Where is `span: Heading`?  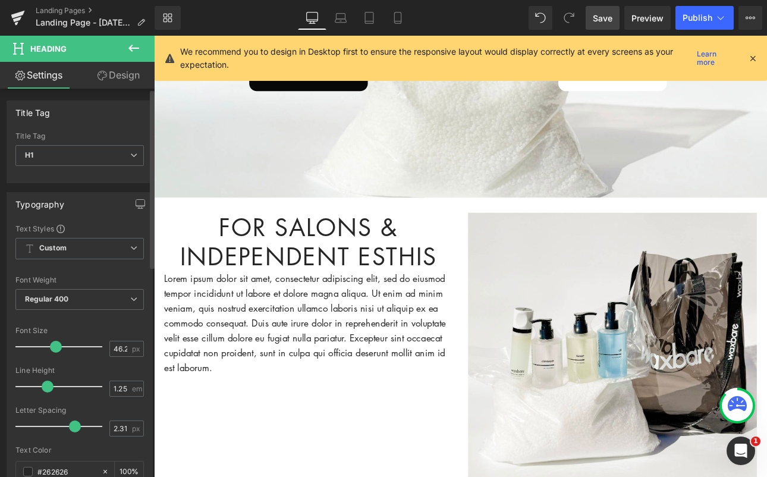
span: Heading is located at coordinates (48, 49).